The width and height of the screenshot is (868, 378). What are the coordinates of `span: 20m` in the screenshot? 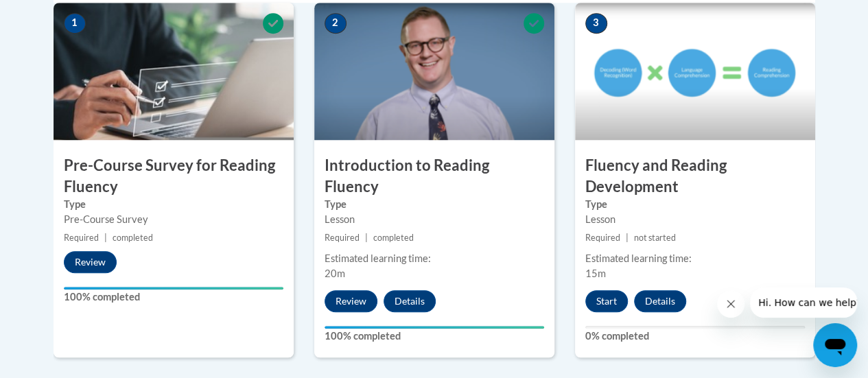 It's located at (335, 273).